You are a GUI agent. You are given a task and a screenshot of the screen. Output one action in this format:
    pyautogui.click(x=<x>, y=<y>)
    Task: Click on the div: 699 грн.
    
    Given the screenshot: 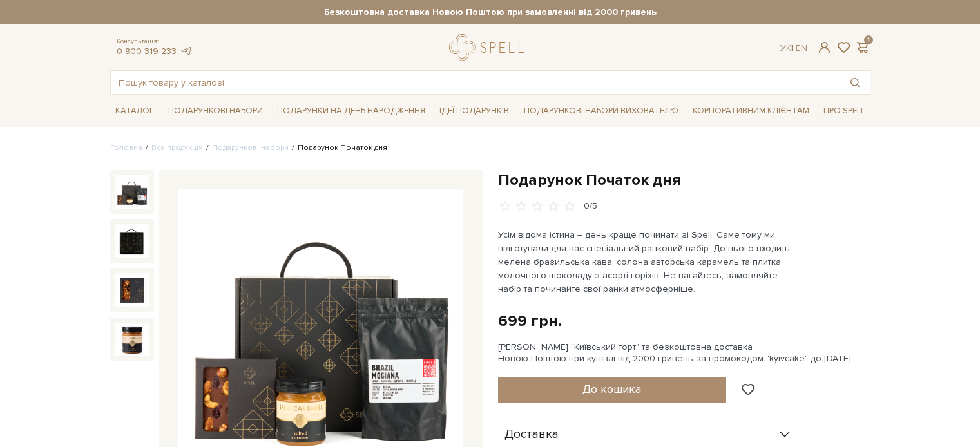 What is the action you would take?
    pyautogui.click(x=530, y=321)
    